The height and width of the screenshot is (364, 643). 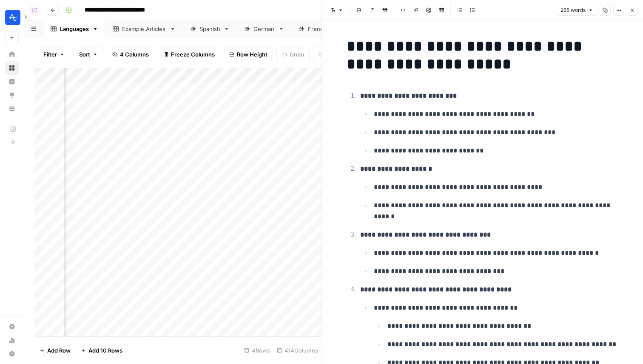 What do you see at coordinates (297, 350) in the screenshot?
I see `div: 4/4 Columns` at bounding box center [297, 350].